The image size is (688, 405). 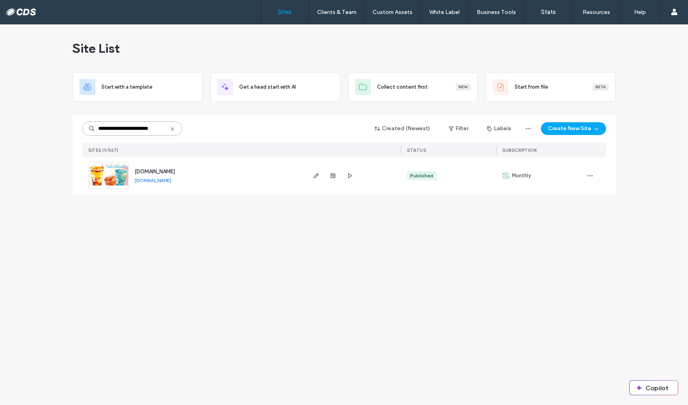 I want to click on button: Labels, so click(x=499, y=129).